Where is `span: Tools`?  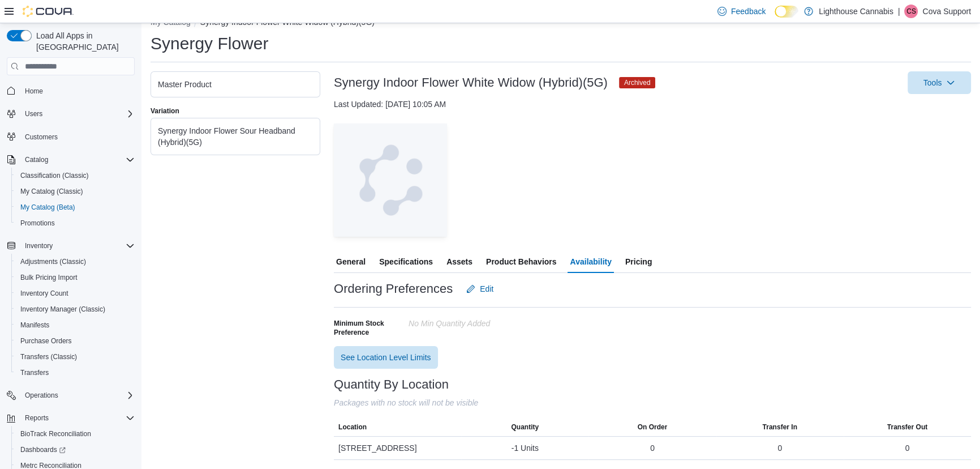
span: Tools is located at coordinates (932, 83).